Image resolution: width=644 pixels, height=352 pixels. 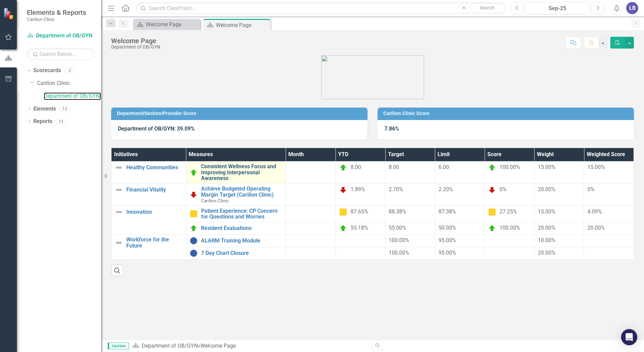 What do you see at coordinates (358, 189) in the screenshot?
I see `span: 1.89%` at bounding box center [358, 189].